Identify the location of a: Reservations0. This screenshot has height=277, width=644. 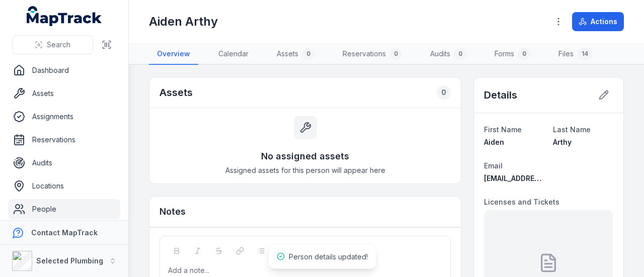
(373, 54).